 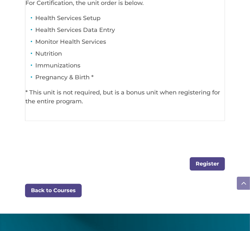 I want to click on li: Nutrition, so click(x=130, y=55).